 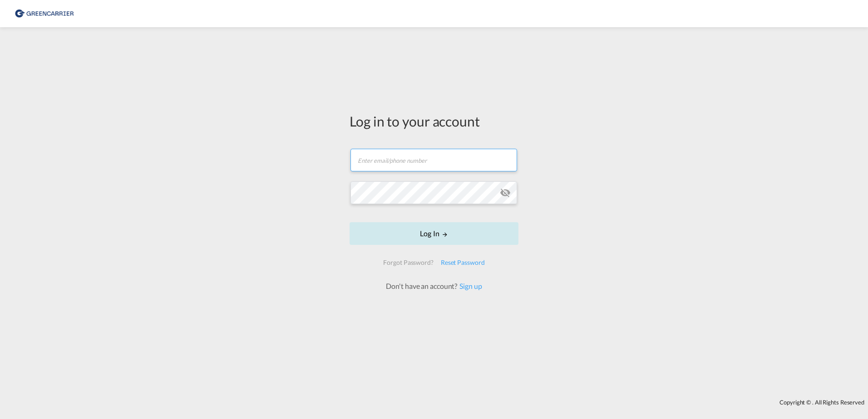 What do you see at coordinates (433, 160) in the screenshot?
I see `input: Enter email/phone number` at bounding box center [433, 160].